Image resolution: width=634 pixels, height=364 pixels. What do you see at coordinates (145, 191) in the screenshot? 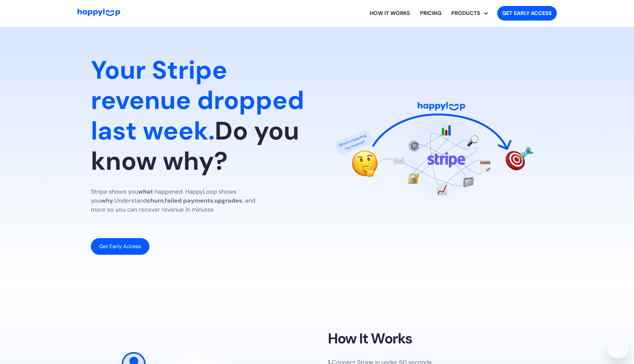
I see `strong: what` at bounding box center [145, 191].